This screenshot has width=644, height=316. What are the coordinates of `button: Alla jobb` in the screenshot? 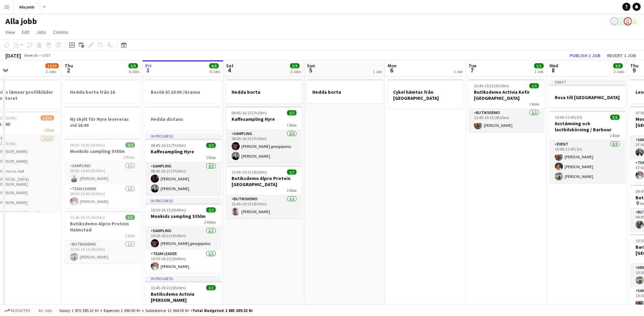 It's located at (27, 7).